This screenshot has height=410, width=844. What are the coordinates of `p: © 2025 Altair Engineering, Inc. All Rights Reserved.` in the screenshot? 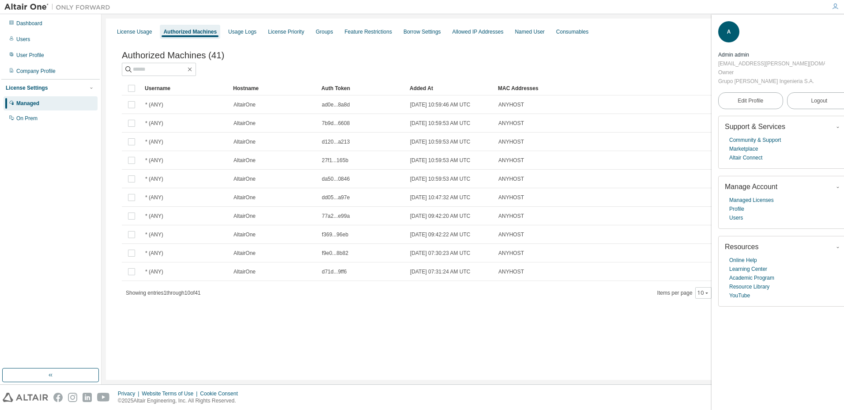 It's located at (181, 400).